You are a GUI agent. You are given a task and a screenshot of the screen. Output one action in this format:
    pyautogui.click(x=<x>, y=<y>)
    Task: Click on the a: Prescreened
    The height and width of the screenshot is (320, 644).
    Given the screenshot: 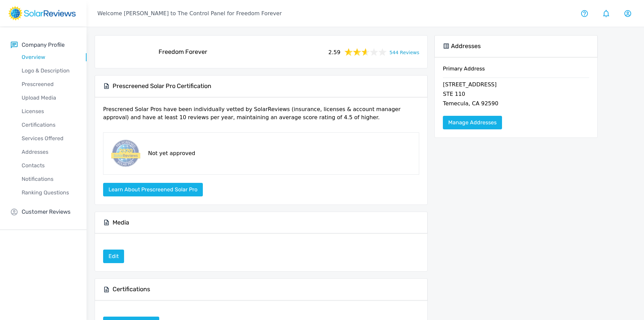 What is the action you would take?
    pyautogui.click(x=48, y=84)
    